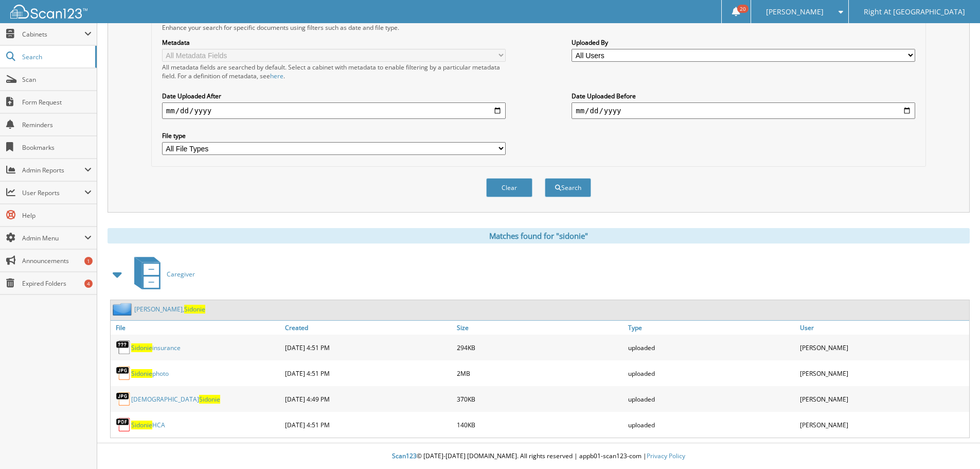 The width and height of the screenshot is (980, 469). I want to click on img: scan123-logo-white.svg, so click(49, 11).